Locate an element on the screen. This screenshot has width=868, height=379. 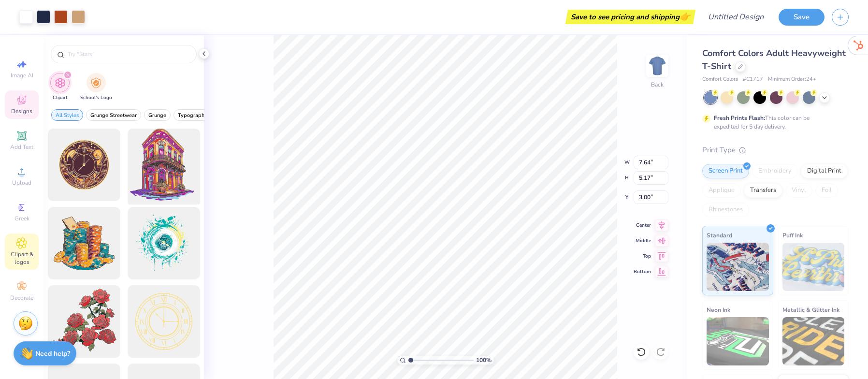
img: Neon Ink is located at coordinates (737, 341).